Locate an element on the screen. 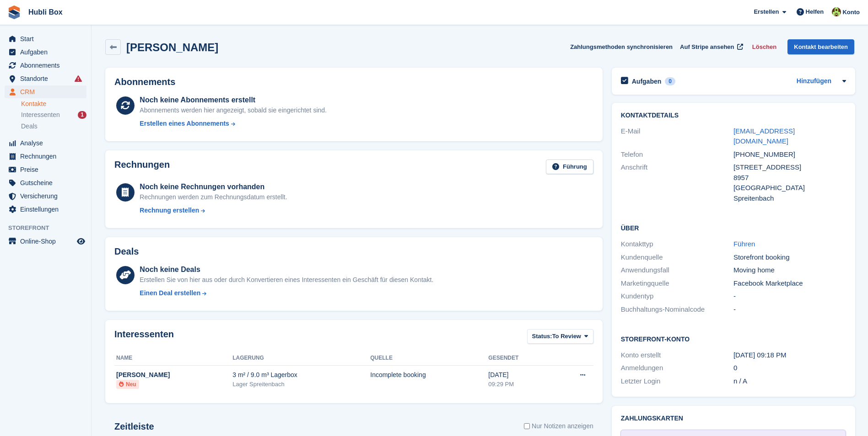 This screenshot has height=436, width=868. a: Hubli Box is located at coordinates (45, 12).